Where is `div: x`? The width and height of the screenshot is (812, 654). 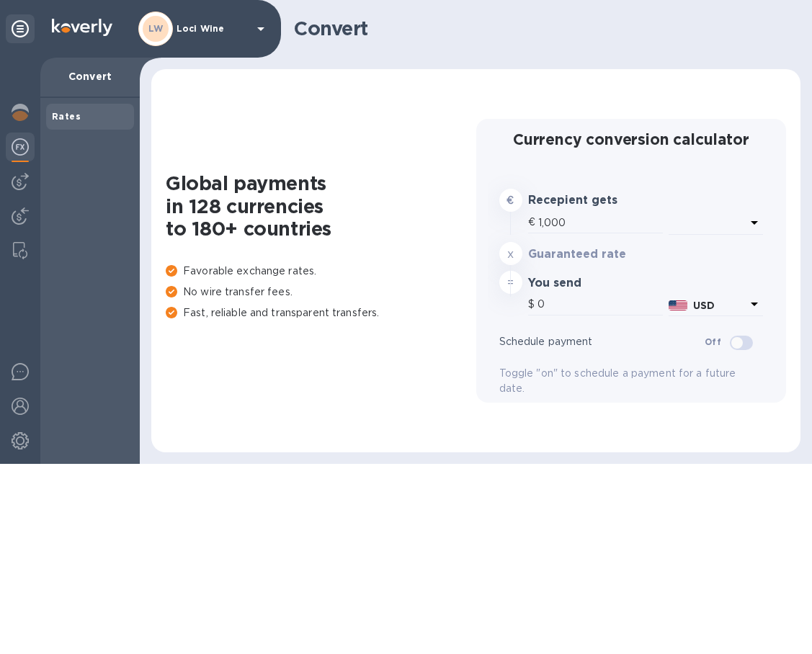
div: x is located at coordinates (511, 253).